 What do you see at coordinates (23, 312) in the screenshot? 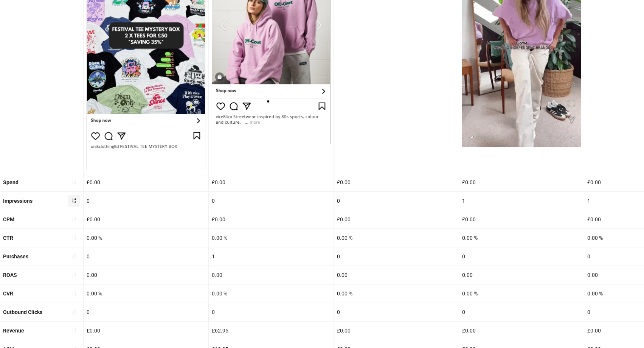
I see `b: Outbound Clicks` at bounding box center [23, 312].